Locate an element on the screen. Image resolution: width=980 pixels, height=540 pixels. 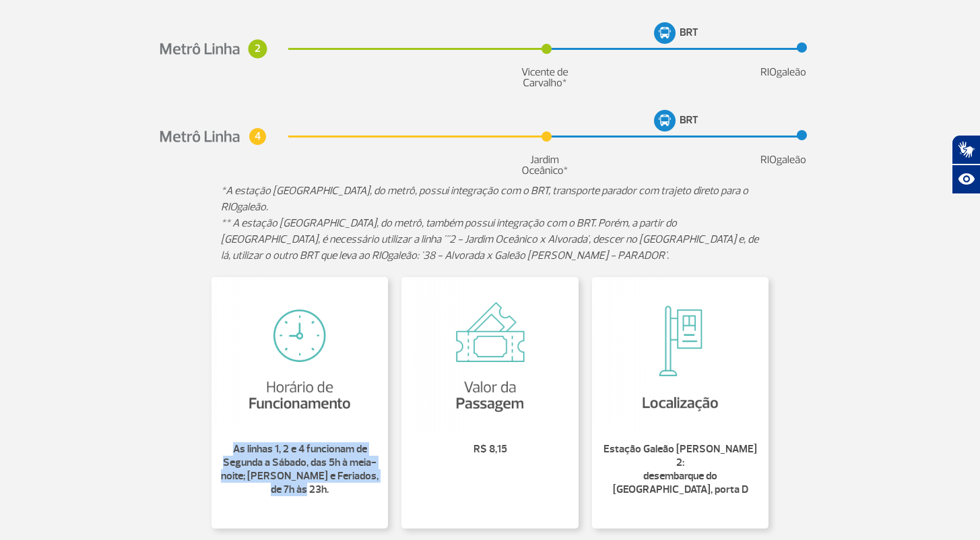
p: R$ 8,15 is located at coordinates (490, 449).